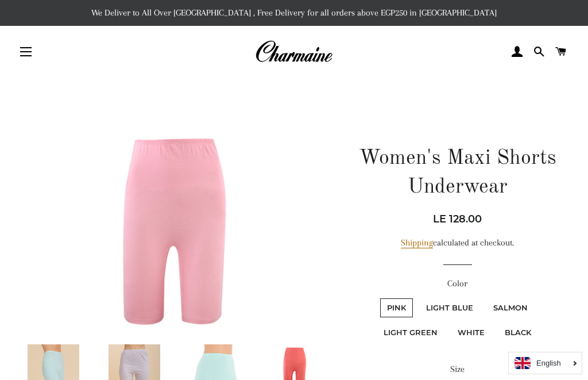  Describe the element at coordinates (396, 307) in the screenshot. I see `label: Pink` at that location.